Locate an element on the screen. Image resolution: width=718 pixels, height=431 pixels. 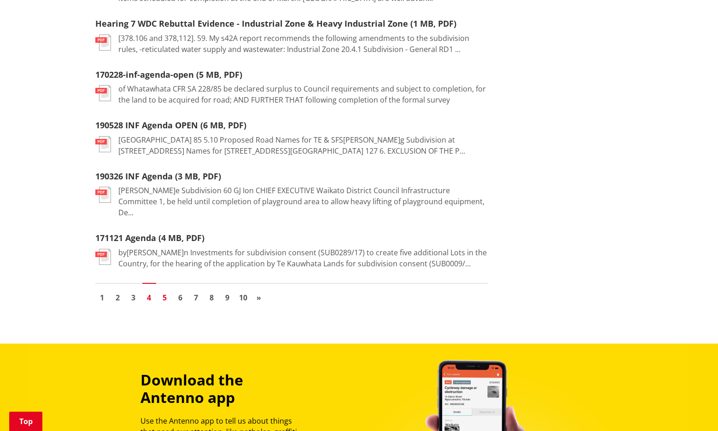
a: Go to page 6 is located at coordinates (180, 298).